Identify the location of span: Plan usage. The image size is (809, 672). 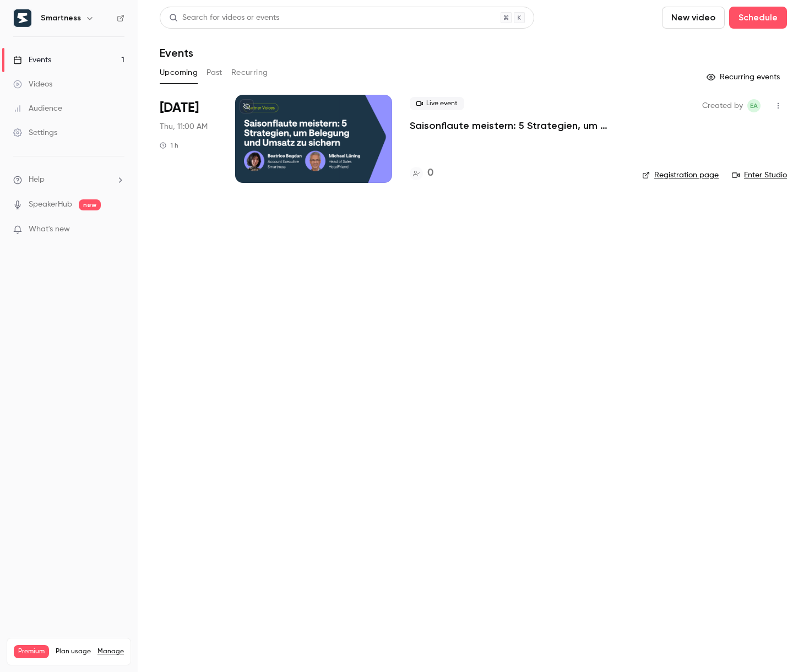
(73, 652).